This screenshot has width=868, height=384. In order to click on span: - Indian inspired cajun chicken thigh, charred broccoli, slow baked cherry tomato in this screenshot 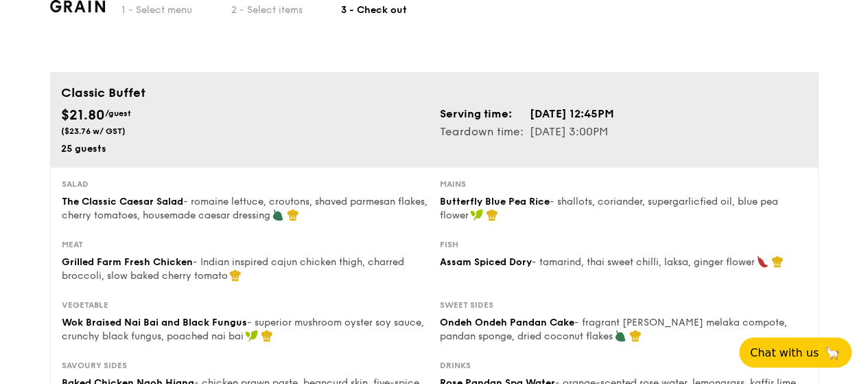, I will do `click(232, 268)`.